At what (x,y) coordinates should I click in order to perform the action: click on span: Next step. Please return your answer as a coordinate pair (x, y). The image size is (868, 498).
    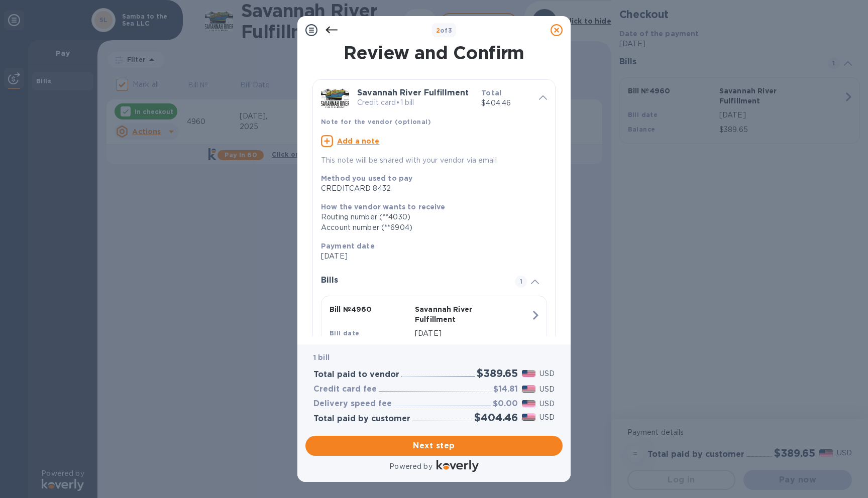
    Looking at the image, I should click on (434, 446).